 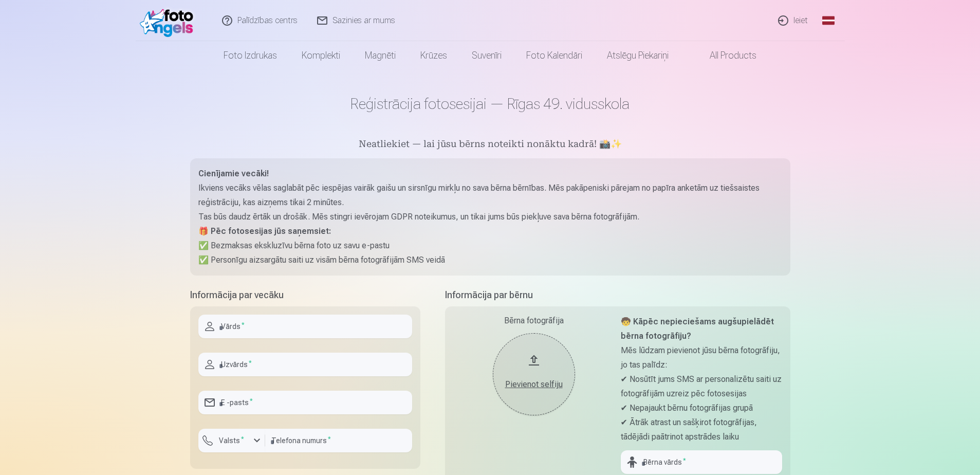 What do you see at coordinates (490, 246) in the screenshot?
I see `p: ✅ Bezmaksas ekskluzīvu bērna foto uz savu e-pastu` at bounding box center [490, 246].